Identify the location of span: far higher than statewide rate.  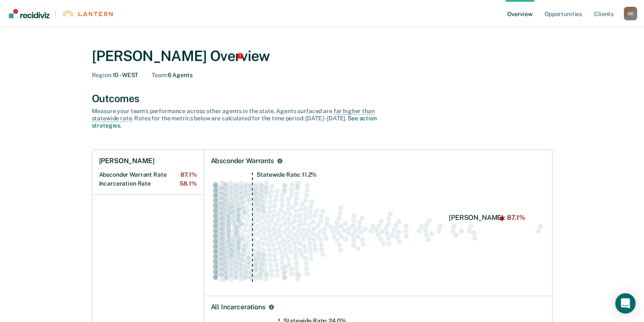
(233, 115).